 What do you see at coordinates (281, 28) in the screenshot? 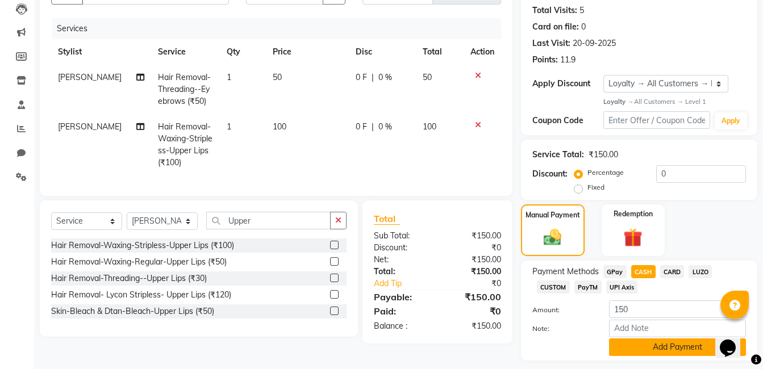
I see `div: Services` at bounding box center [281, 28].